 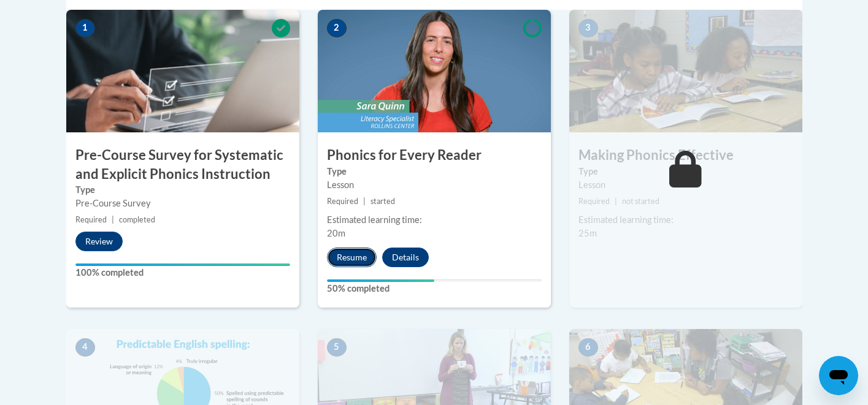 I want to click on span: 3, so click(x=588, y=28).